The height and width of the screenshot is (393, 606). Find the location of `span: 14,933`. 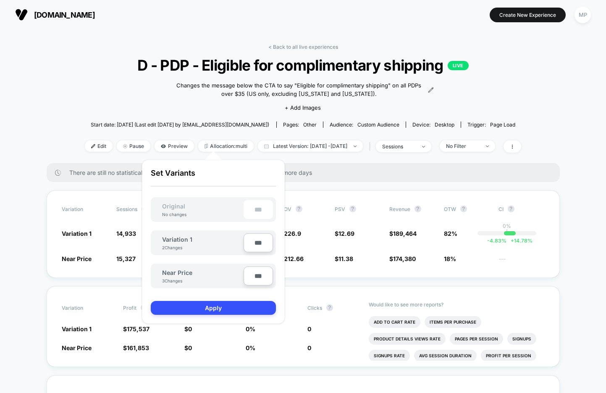

span: 14,933 is located at coordinates (126, 233).